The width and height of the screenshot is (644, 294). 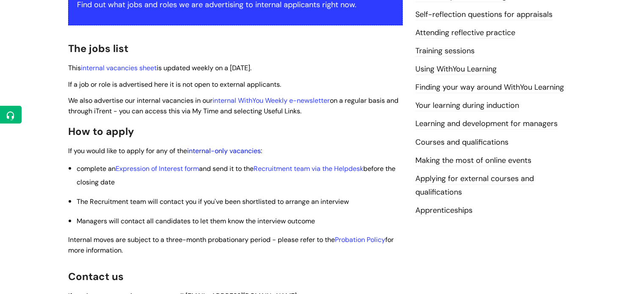 I want to click on span: losing date, so click(x=98, y=182).